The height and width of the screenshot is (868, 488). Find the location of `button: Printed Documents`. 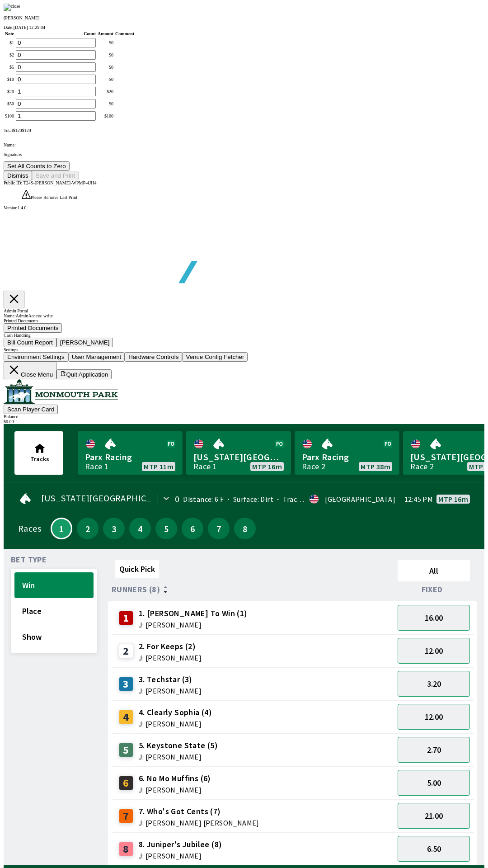

button: Printed Documents is located at coordinates (33, 328).